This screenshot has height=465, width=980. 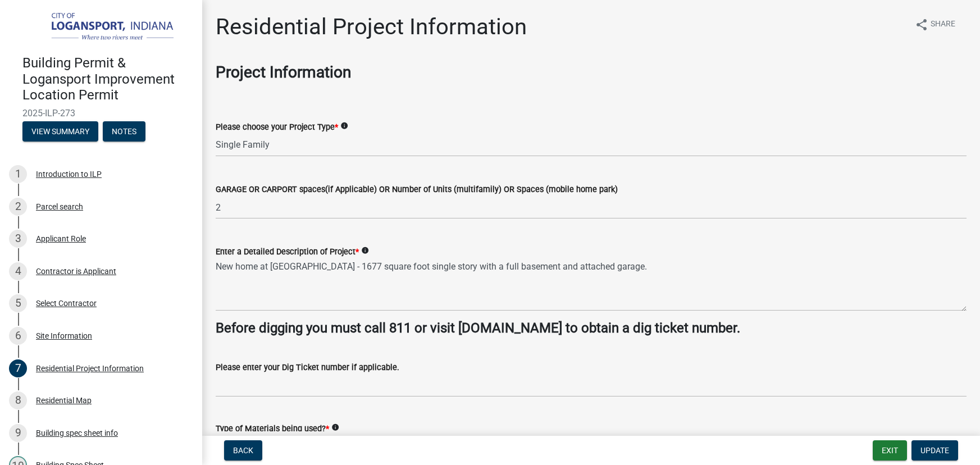 What do you see at coordinates (60, 131) in the screenshot?
I see `button: View Summary` at bounding box center [60, 131].